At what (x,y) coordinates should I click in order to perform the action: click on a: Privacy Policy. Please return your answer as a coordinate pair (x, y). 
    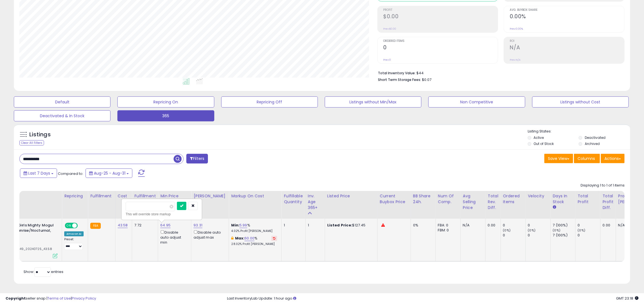
    Looking at the image, I should click on (84, 298).